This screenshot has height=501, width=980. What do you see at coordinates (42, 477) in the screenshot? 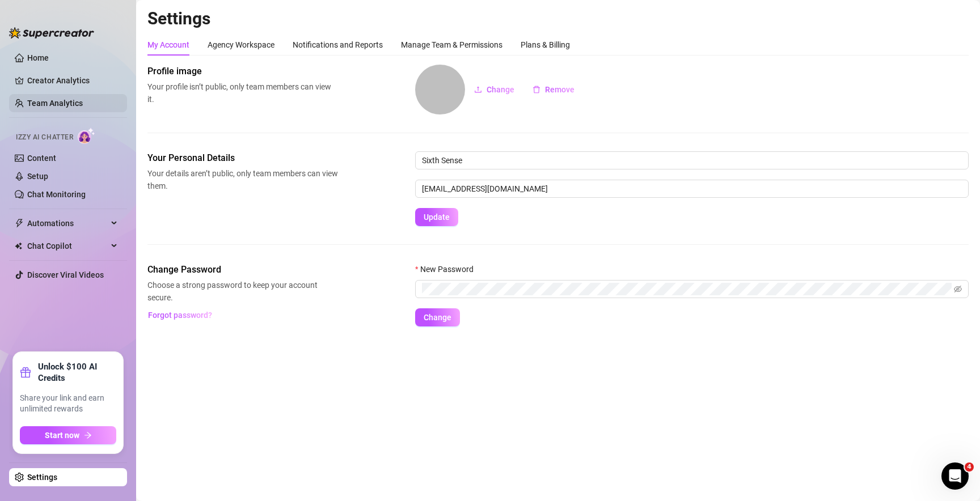
I see `a: Settings` at bounding box center [42, 477].